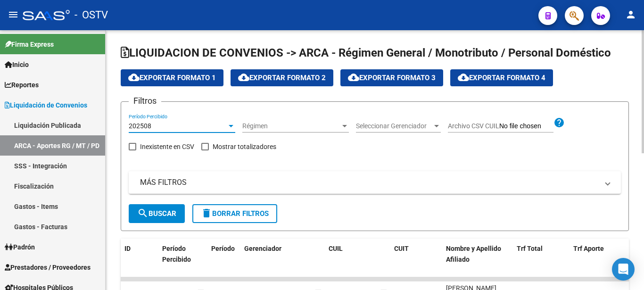  Describe the element at coordinates (224, 259) in the screenshot. I see `datatable-header-cell: Período` at that location.